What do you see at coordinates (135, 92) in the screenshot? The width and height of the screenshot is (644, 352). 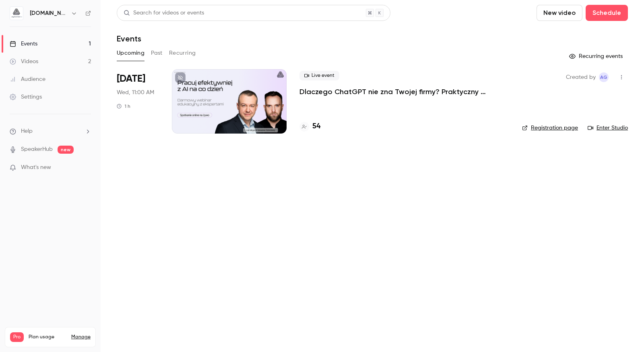 I see `span: Wed, 11:00 AM` at bounding box center [135, 92].